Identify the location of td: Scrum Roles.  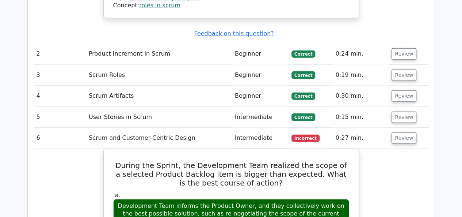
(159, 75).